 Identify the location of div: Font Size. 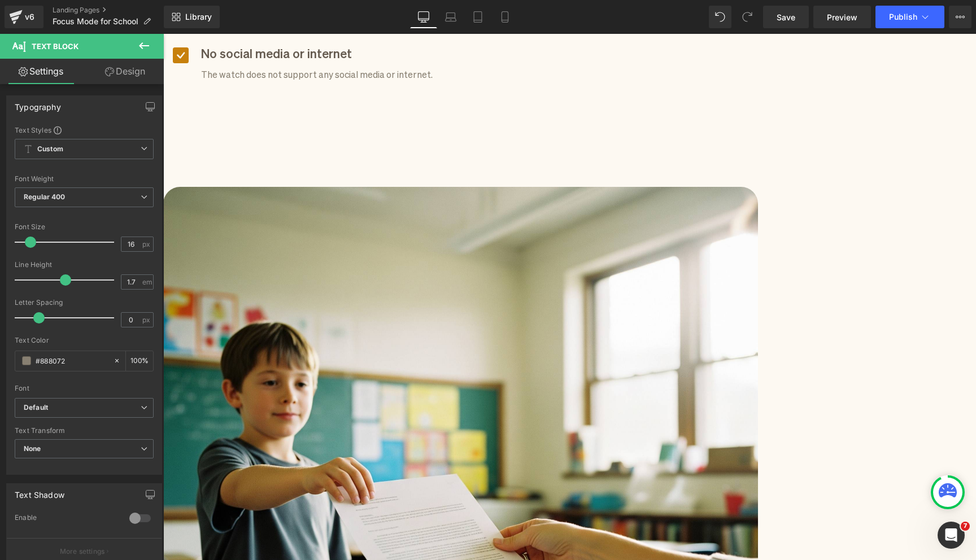
(84, 227).